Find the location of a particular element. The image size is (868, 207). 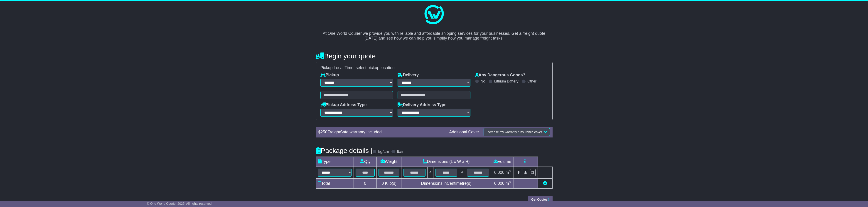

td: Qty is located at coordinates (365, 162).